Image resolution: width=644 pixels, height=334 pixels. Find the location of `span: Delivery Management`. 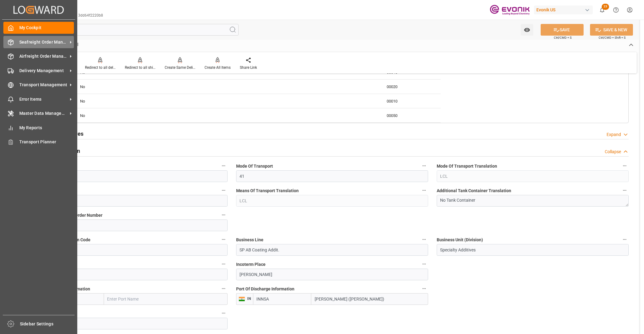

span: Delivery Management is located at coordinates (44, 71).